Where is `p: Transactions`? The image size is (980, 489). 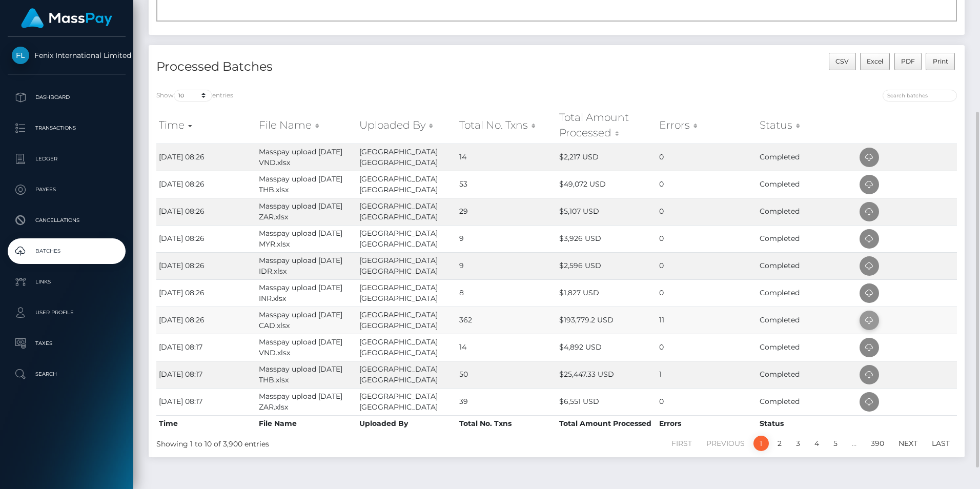
p: Transactions is located at coordinates (67, 128).